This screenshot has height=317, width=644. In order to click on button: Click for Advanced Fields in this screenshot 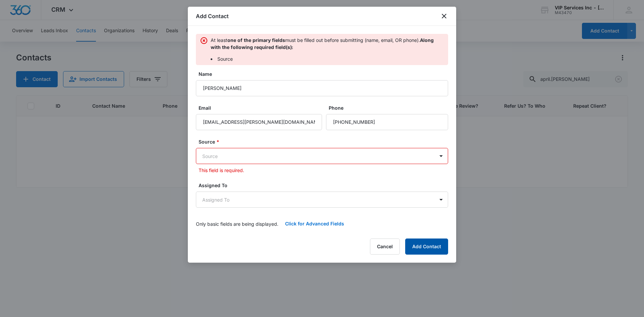, I will do `click(314, 224)`.